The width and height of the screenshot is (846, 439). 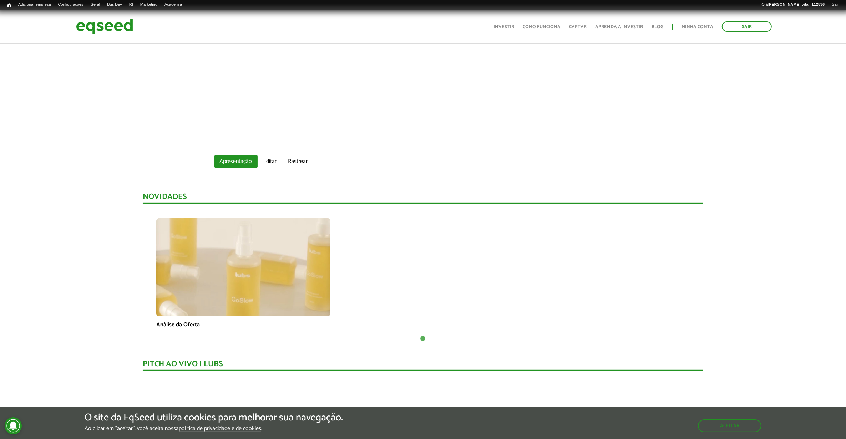 I want to click on a: Academia, so click(x=173, y=5).